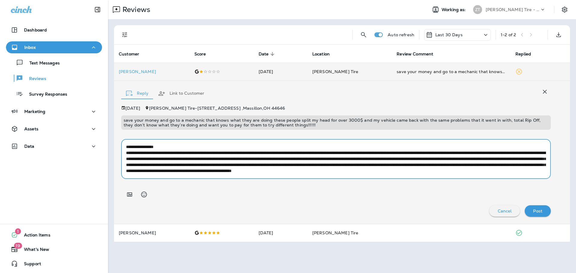 The height and width of the screenshot is (273, 576). I want to click on button: Reply, so click(137, 94).